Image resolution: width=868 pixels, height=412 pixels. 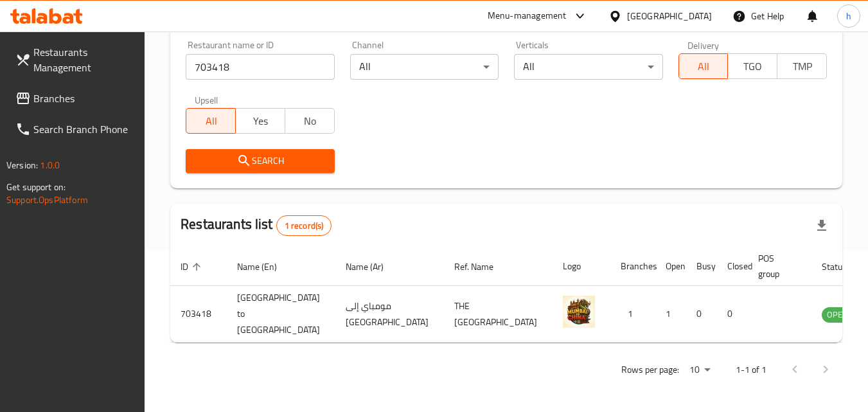 I want to click on a: Restaurants Management, so click(x=75, y=60).